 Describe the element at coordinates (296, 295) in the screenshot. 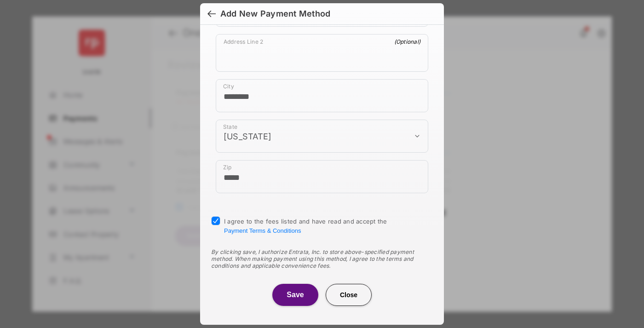

I see `button: Save` at that location.